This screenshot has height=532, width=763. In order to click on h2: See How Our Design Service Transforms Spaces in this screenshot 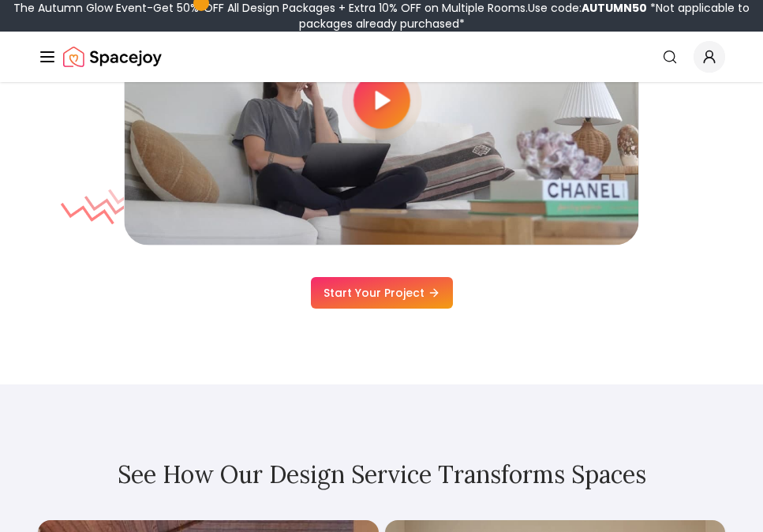, I will do `click(381, 475)`.